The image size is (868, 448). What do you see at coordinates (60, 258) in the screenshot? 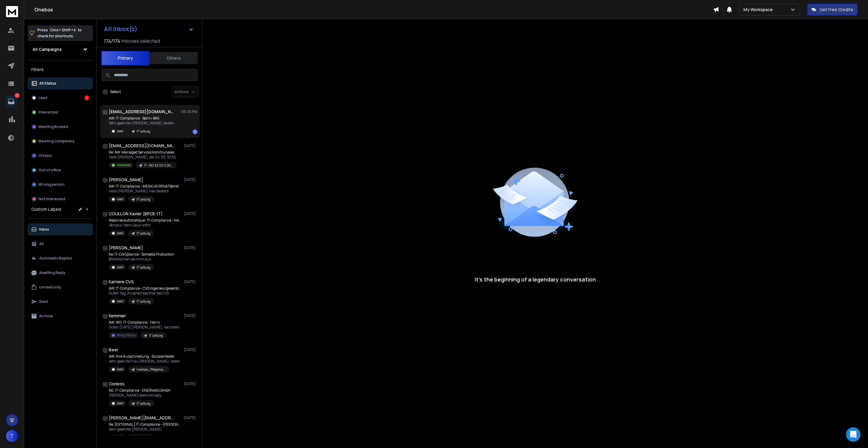
I see `button: Automatic Replies` at bounding box center [60, 258].